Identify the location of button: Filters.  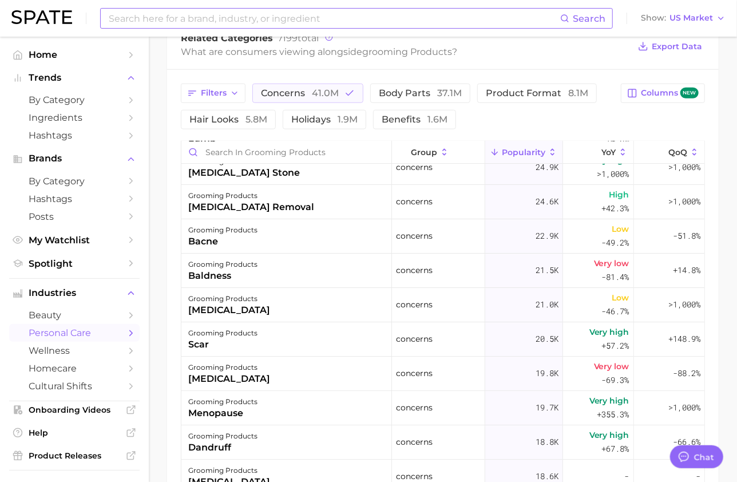
(213, 93).